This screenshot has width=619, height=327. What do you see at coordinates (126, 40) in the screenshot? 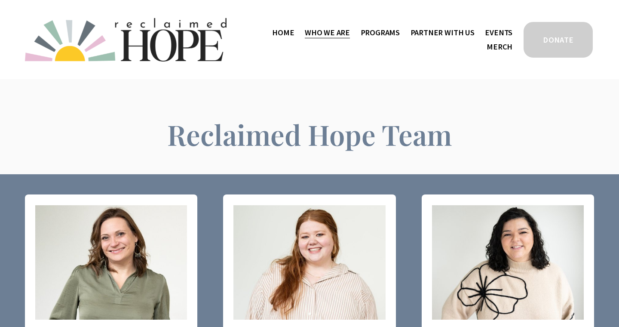
I see `img: Reclaimed Hope Initiative` at bounding box center [126, 40].